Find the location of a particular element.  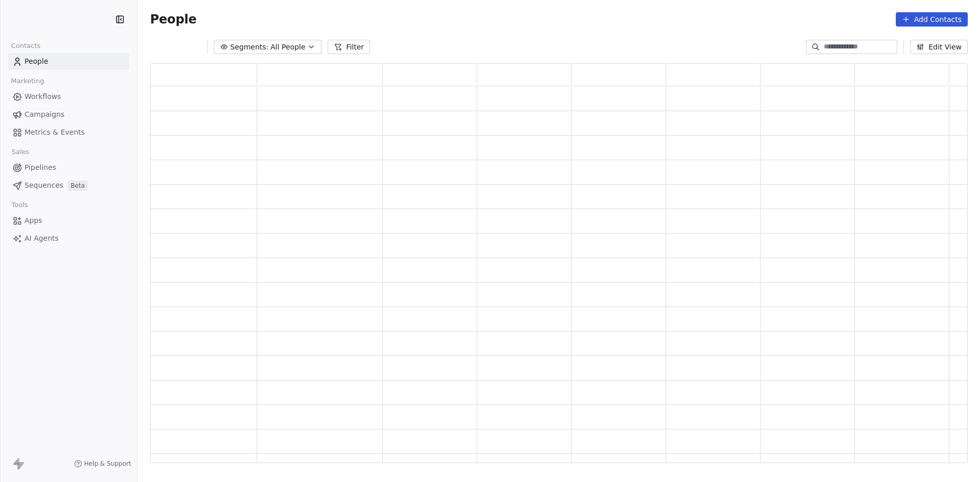

a: Campaigns is located at coordinates (69, 114).